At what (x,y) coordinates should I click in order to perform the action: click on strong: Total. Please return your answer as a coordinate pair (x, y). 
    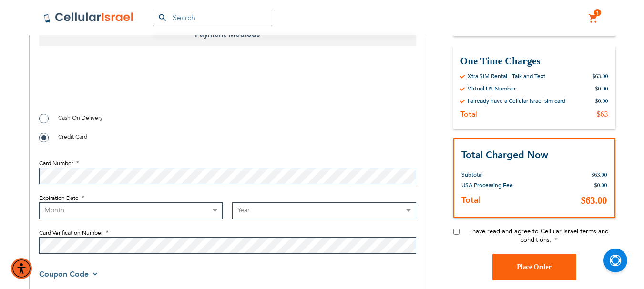
    Looking at the image, I should click on (471, 200).